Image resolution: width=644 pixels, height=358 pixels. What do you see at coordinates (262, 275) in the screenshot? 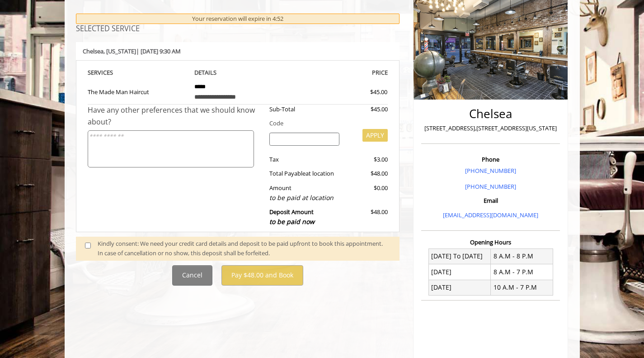
I see `button: Pay $48.00 and Book` at bounding box center [262, 275].